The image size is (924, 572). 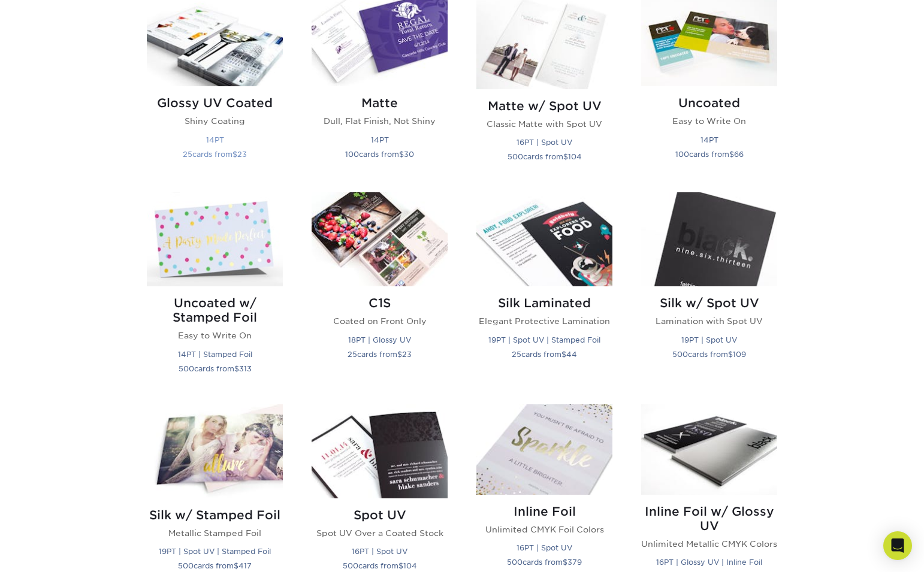 I want to click on span: 44, so click(x=572, y=354).